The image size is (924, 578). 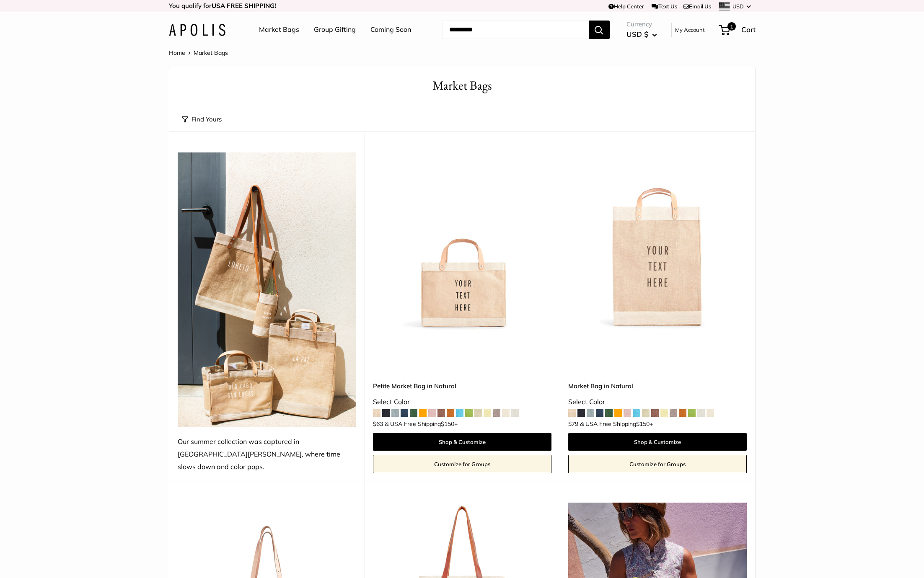 What do you see at coordinates (697, 6) in the screenshot?
I see `a: Email Us` at bounding box center [697, 6].